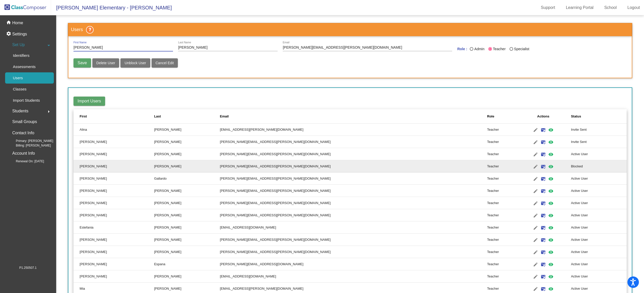 Image resolution: width=644 pixels, height=293 pixels. I want to click on td: Invite Sent, so click(599, 142).